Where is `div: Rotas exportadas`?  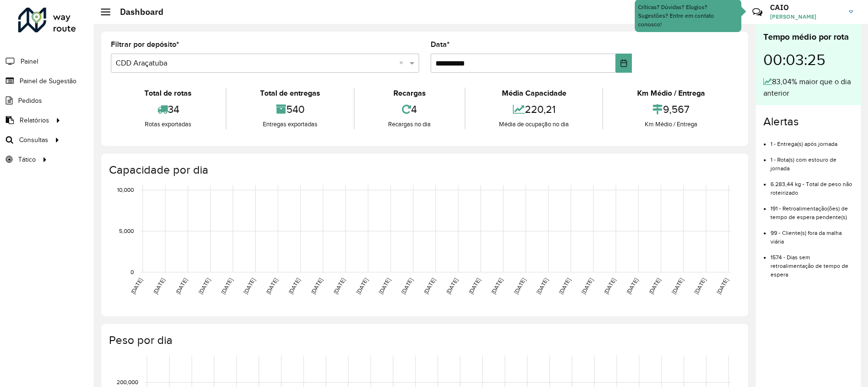
div: Rotas exportadas is located at coordinates (169, 124).